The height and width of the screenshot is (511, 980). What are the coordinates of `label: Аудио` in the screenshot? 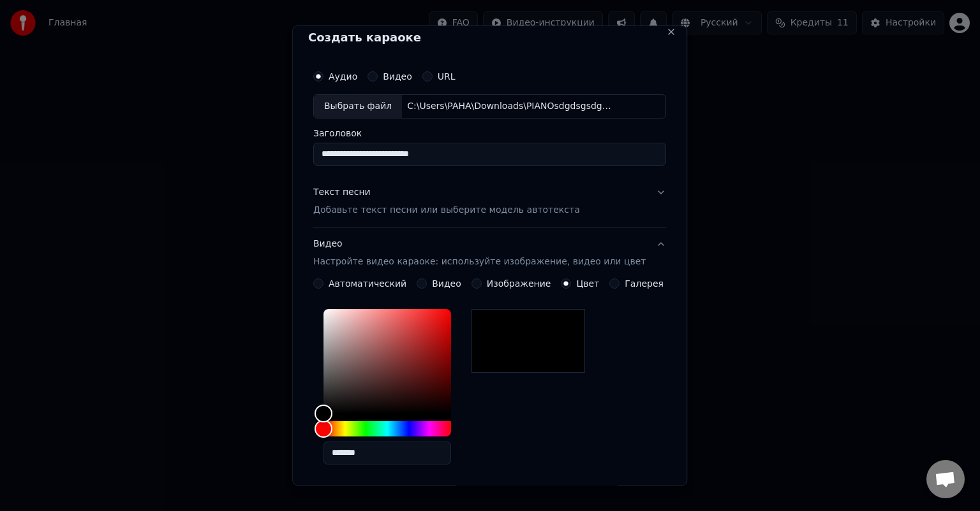 It's located at (342, 77).